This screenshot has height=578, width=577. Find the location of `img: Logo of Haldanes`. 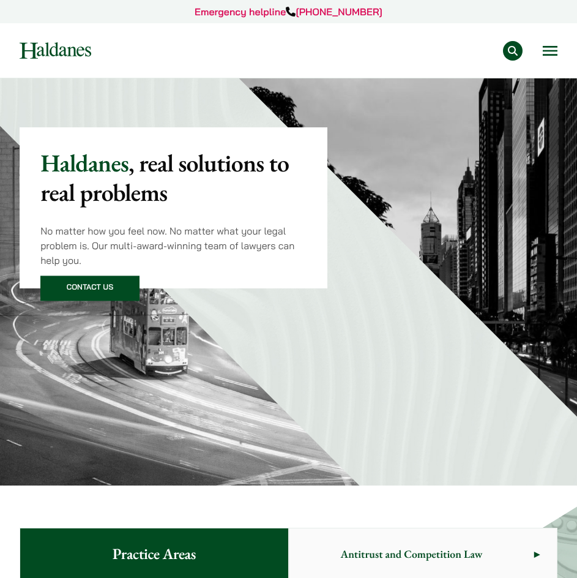

img: Logo of Haldanes is located at coordinates (55, 50).